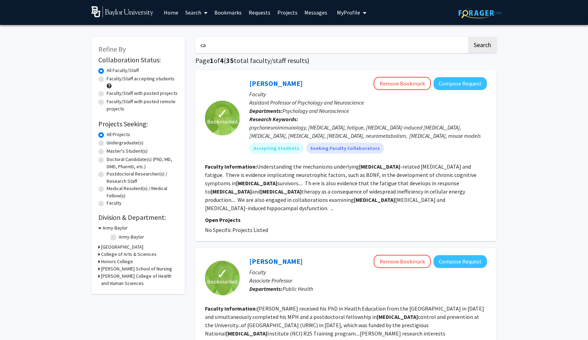 The image size is (588, 340). Describe the element at coordinates (127, 151) in the screenshot. I see `label: Master's Student(s)` at that location.